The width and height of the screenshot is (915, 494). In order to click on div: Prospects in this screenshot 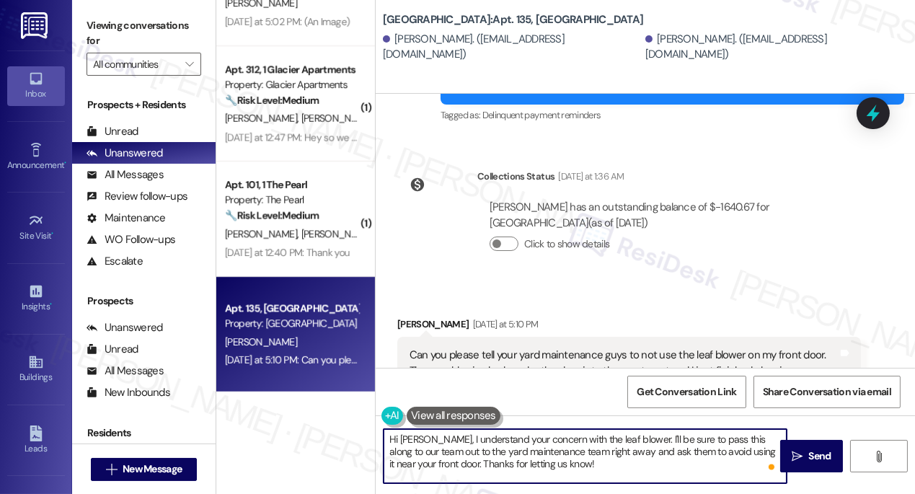, I will do `click(143, 301)`.